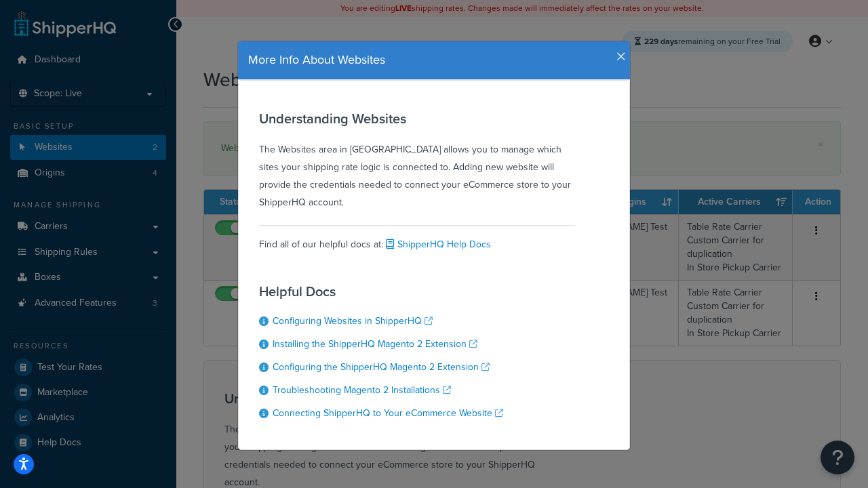 Image resolution: width=868 pixels, height=488 pixels. What do you see at coordinates (361, 390) in the screenshot?
I see `a: Troubleshooting Magento 2 Installations` at bounding box center [361, 390].